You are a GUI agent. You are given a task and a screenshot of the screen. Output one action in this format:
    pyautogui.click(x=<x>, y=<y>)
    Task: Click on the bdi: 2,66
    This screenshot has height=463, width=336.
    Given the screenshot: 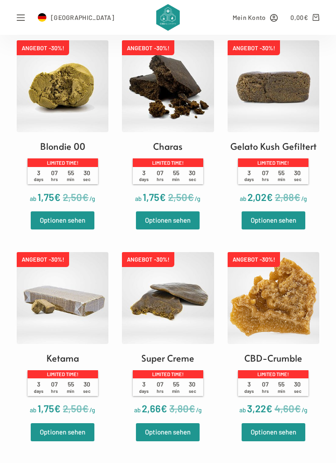 What is the action you would take?
    pyautogui.click(x=155, y=408)
    